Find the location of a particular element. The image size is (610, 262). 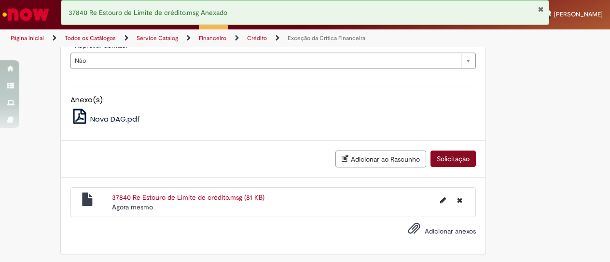

h5: Anexo(s) is located at coordinates (273, 100).